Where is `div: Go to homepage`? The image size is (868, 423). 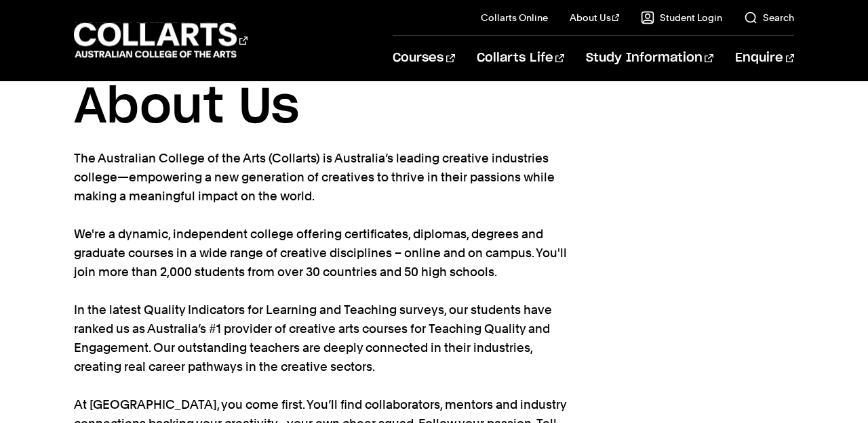 div: Go to homepage is located at coordinates (161, 40).